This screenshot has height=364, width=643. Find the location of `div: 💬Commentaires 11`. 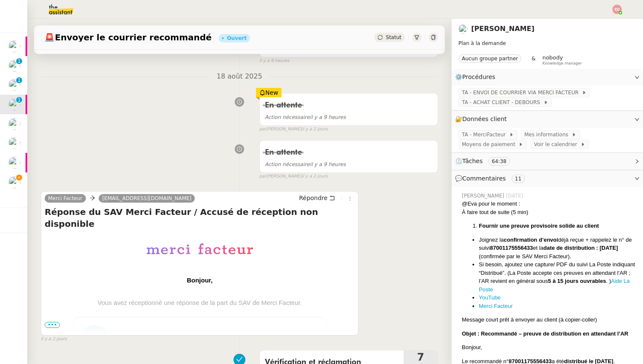

div: 💬Commentaires 11 is located at coordinates (547, 178).